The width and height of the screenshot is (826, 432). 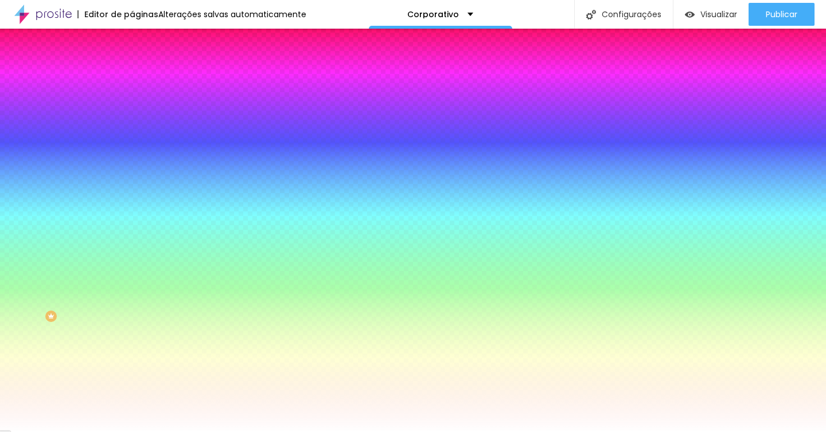 What do you see at coordinates (232, 14) in the screenshot?
I see `div: Alterações salvas automaticamente` at bounding box center [232, 14].